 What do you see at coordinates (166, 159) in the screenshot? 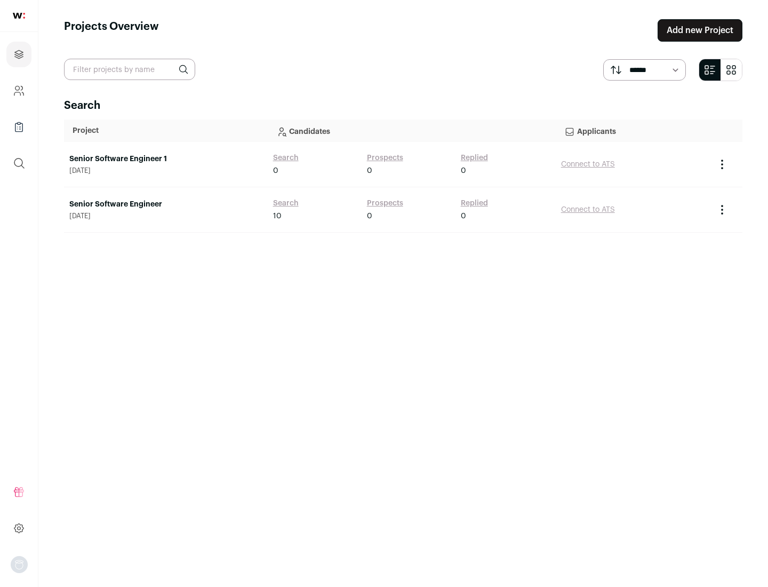
I see `a: Senior Software Engineer 1` at bounding box center [166, 159].